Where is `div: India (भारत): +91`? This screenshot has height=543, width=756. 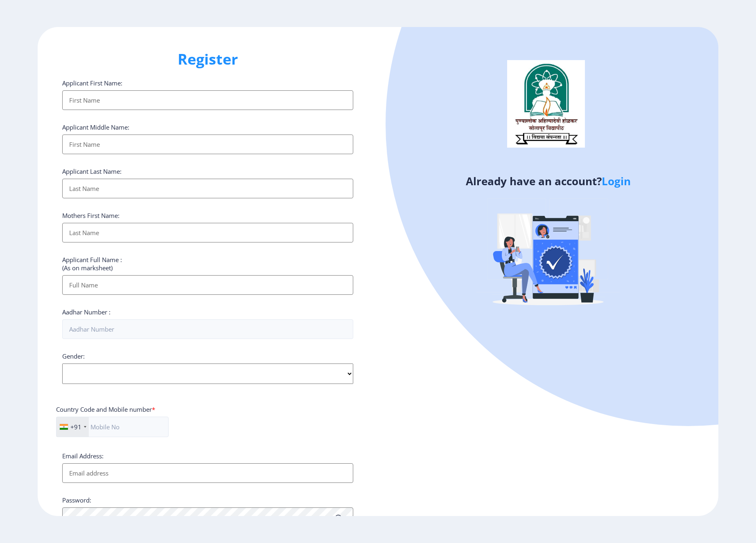
div: India (भारत): +91 is located at coordinates (73, 427).